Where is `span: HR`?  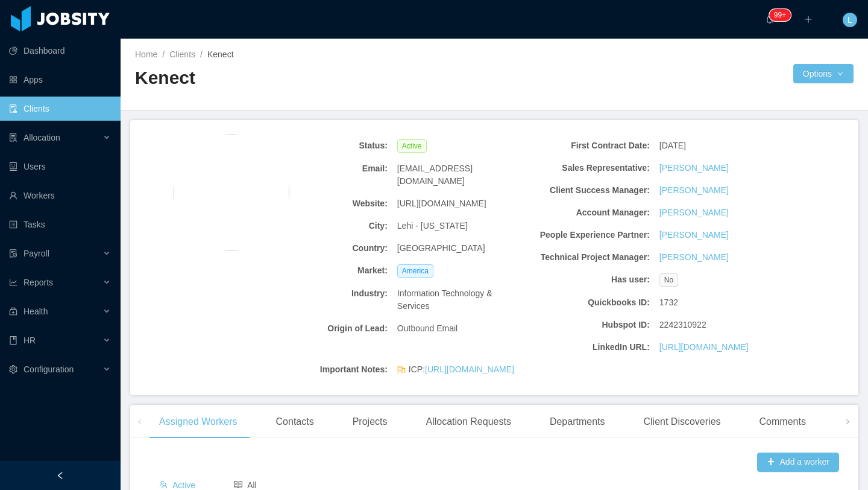
span: HR is located at coordinates (29, 340).